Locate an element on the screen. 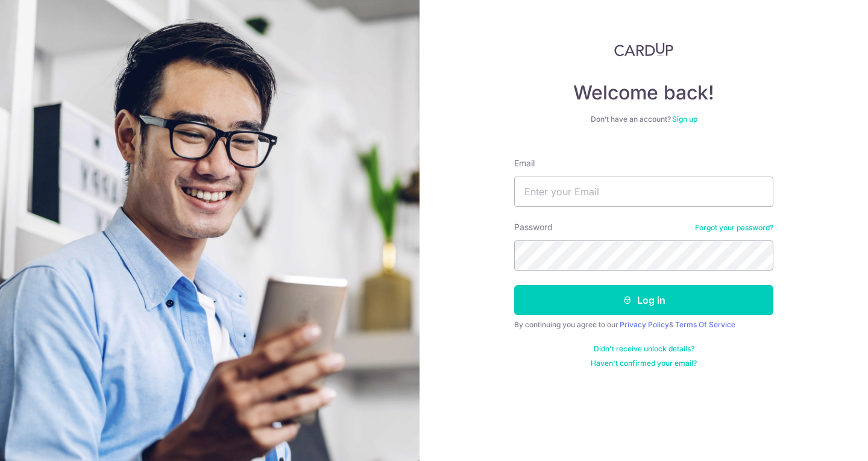  button: Log in is located at coordinates (643, 300).